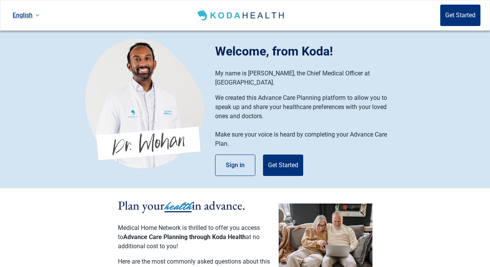 The image size is (490, 267). Describe the element at coordinates (310, 51) in the screenshot. I see `div: Welcome, from Koda!` at that location.